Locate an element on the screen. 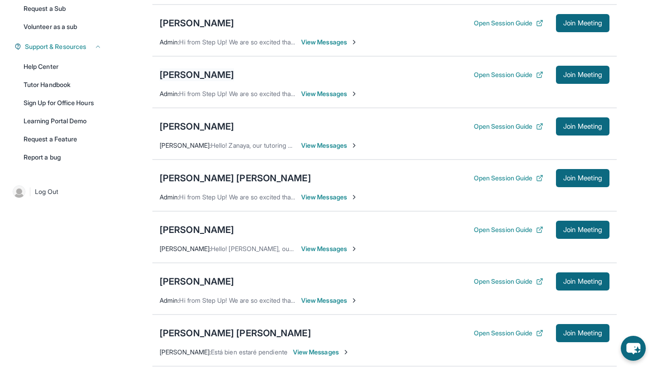 Image resolution: width=653 pixels, height=368 pixels. img: user-img is located at coordinates (19, 192).